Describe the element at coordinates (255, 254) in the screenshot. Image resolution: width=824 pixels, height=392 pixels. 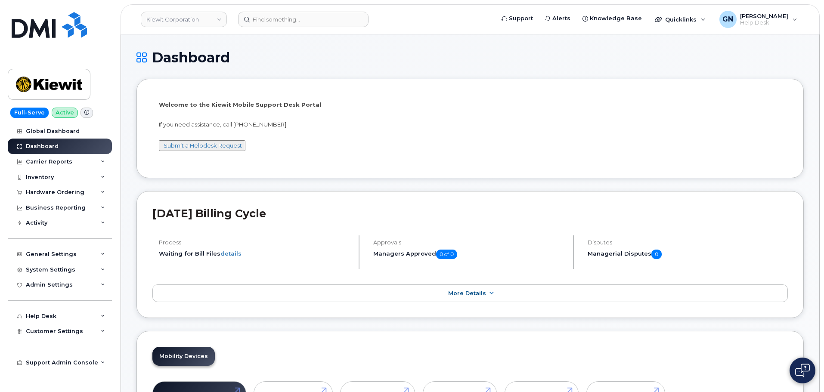
I see `li: Waiting for Bill Files` at that location.